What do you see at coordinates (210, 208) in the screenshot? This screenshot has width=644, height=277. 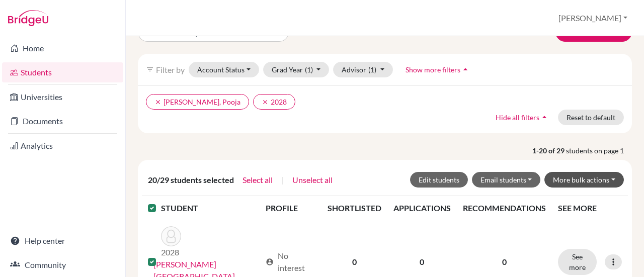 I see `th: STUDENT` at bounding box center [210, 208].